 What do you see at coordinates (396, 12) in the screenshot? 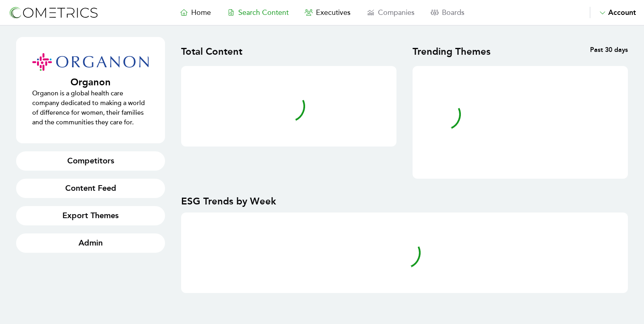
I see `span: Companies` at bounding box center [396, 12].